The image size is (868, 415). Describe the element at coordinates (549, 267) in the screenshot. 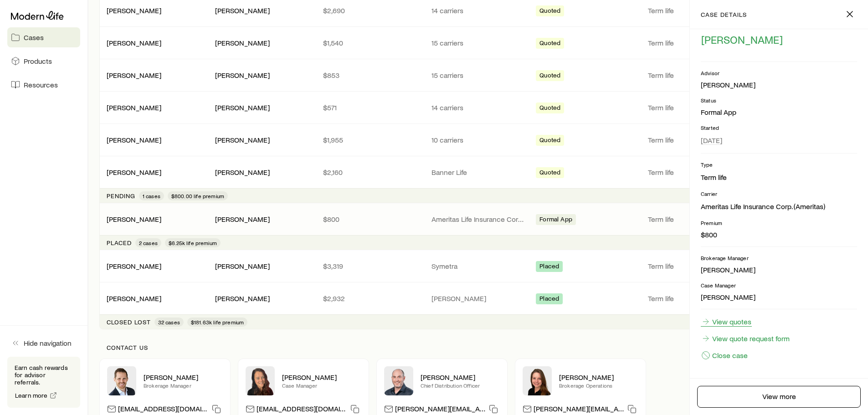

I see `span: Placed` at that location.